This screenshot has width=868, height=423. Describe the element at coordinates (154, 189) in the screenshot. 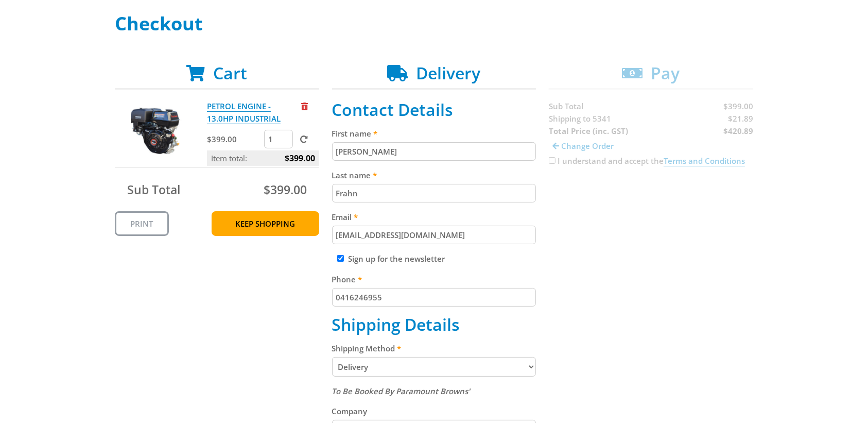

I see `span: Sub Total` at that location.